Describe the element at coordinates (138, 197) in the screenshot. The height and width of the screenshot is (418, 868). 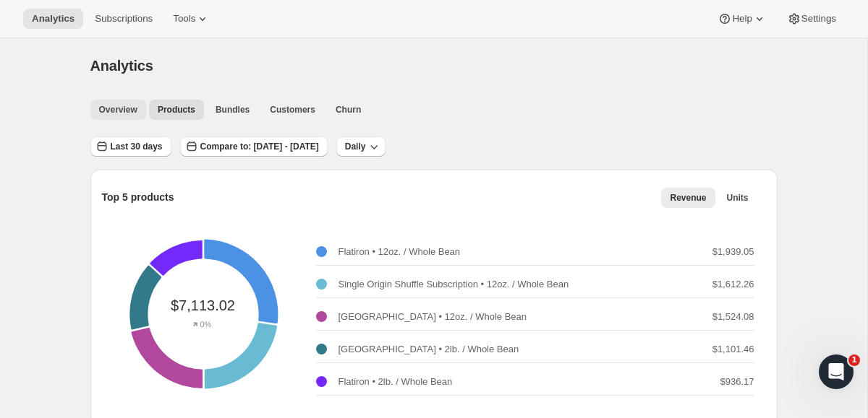
I see `p: Top 5 products` at that location.